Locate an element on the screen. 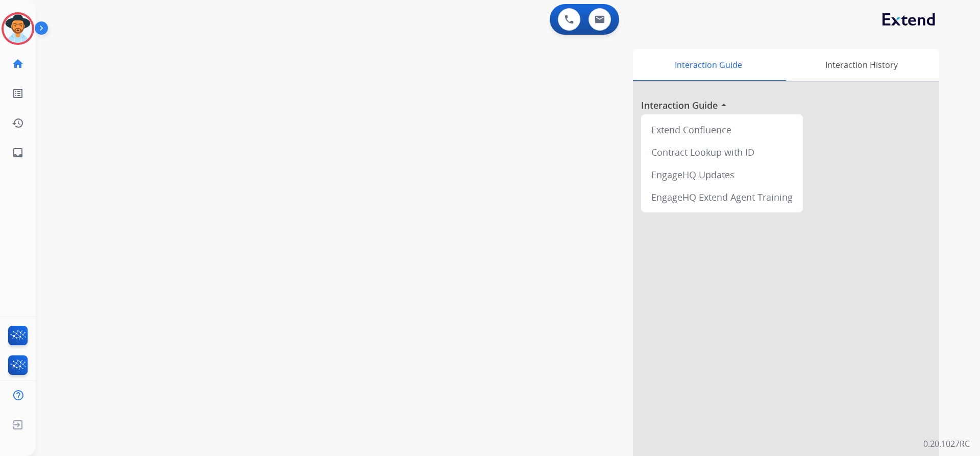  p: 0.20.1027RC is located at coordinates (947, 444).